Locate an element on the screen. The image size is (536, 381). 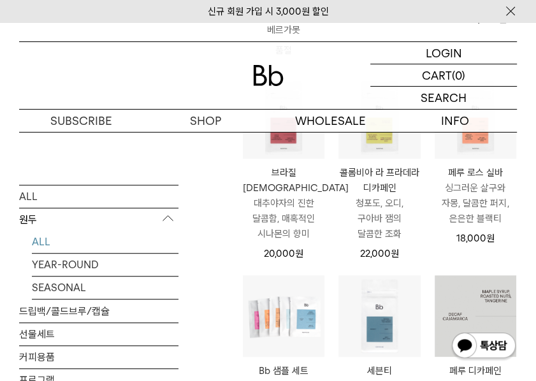
p: 세븐티 is located at coordinates (379, 371).